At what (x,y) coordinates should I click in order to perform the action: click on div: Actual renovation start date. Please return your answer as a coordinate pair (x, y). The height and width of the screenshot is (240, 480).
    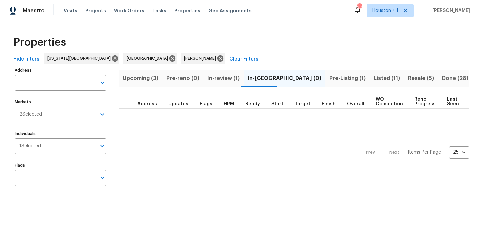
    Looking at the image, I should click on (281, 104).